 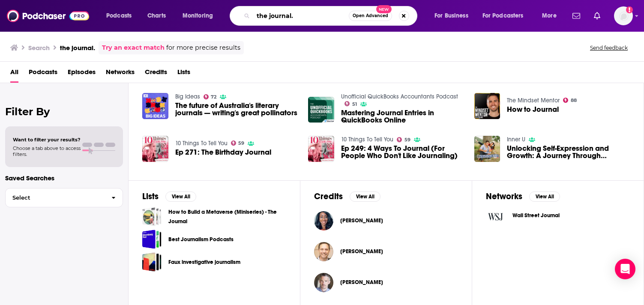 What do you see at coordinates (64, 112) in the screenshot?
I see `h2: Filter By` at bounding box center [64, 112].